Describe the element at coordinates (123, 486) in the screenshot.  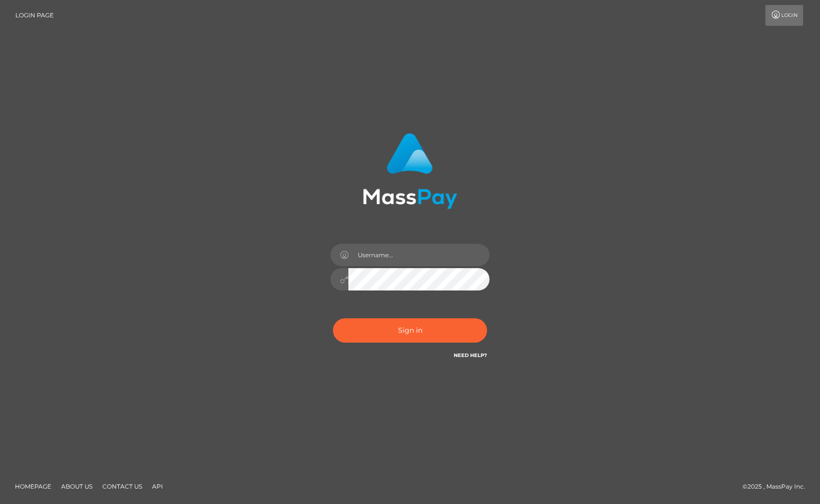
I see `a: Contact Us` at that location.